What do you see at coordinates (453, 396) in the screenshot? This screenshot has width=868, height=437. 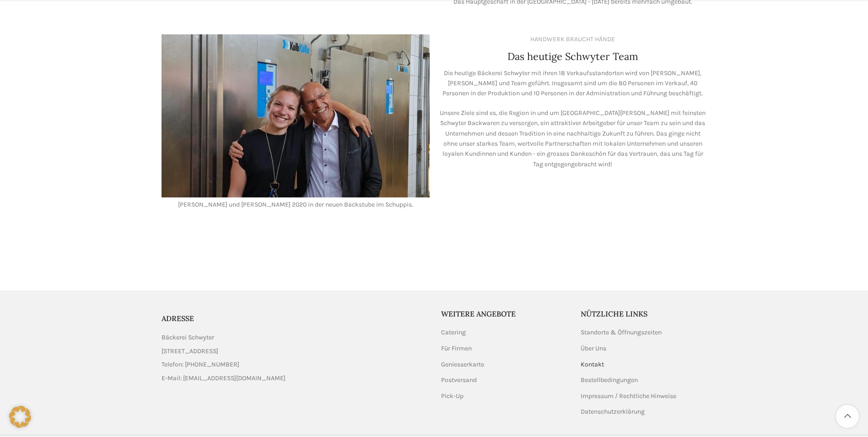 I see `a: Pick-Up` at bounding box center [453, 396].